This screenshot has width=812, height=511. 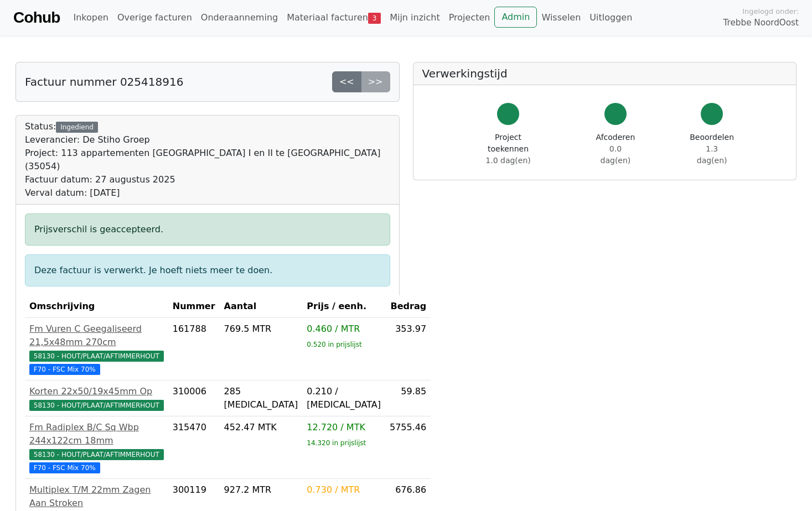 I want to click on th: Prijs / eenh., so click(x=343, y=306).